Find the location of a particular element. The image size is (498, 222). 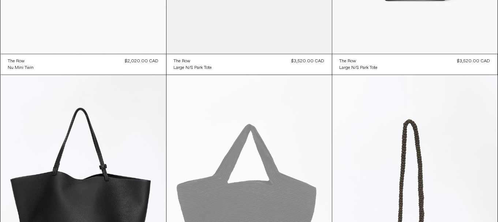

div: Nu Mini Twin is located at coordinates (21, 68).